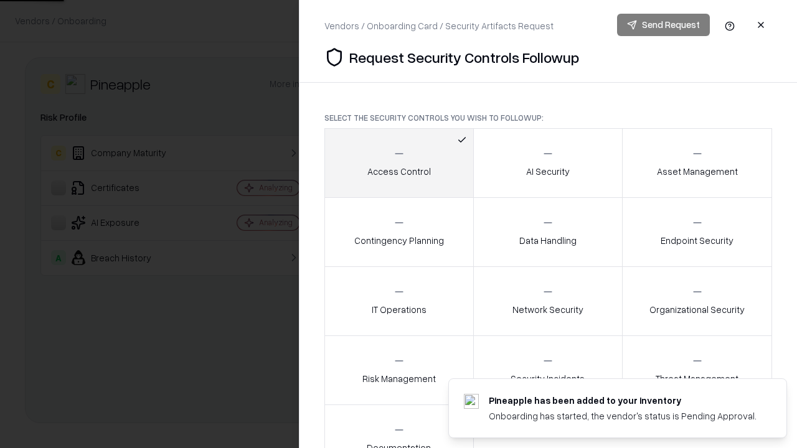  I want to click on p: Asset Management, so click(697, 171).